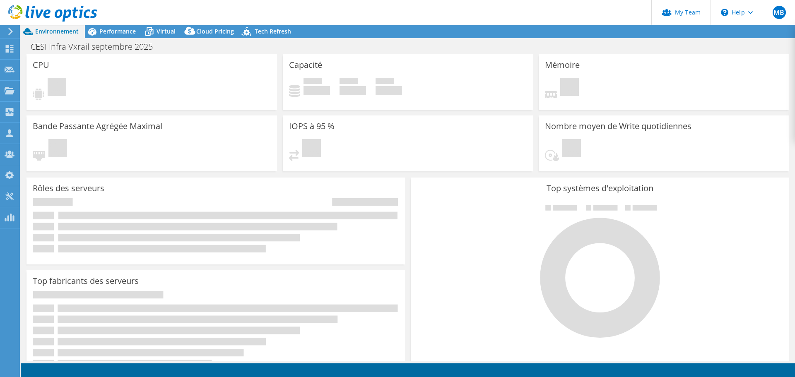 This screenshot has width=795, height=377. I want to click on span: MB, so click(780, 12).